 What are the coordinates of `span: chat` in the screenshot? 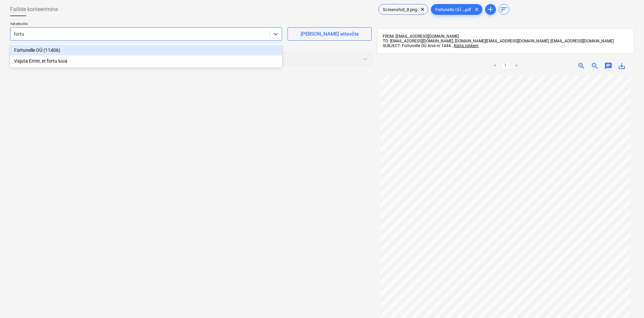 It's located at (608, 66).